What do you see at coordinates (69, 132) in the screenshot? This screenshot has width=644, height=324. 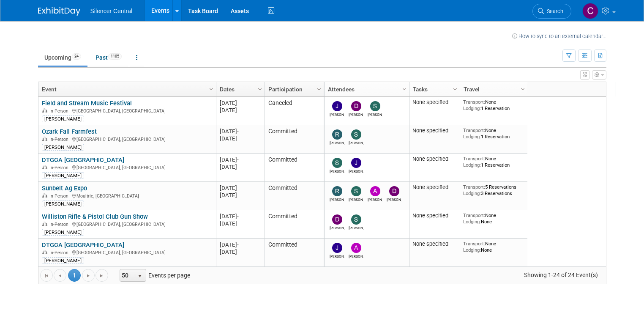 I see `a: Ozark Fall Farmfest` at bounding box center [69, 132].